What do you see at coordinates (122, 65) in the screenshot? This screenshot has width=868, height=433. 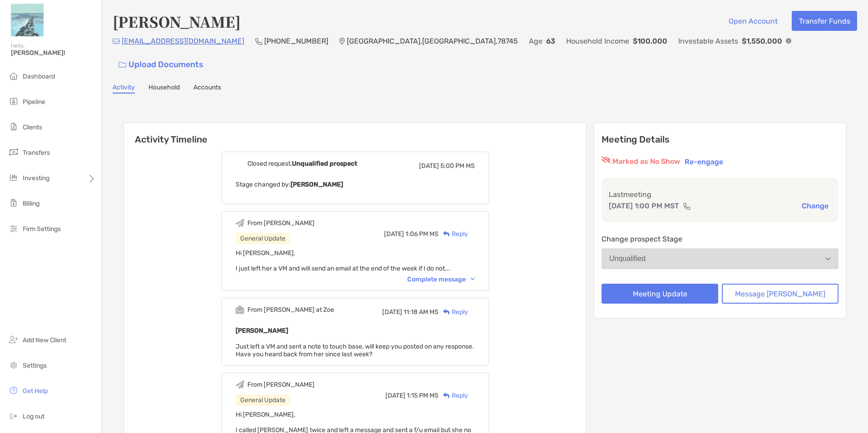 I see `img: button icon` at bounding box center [122, 65].